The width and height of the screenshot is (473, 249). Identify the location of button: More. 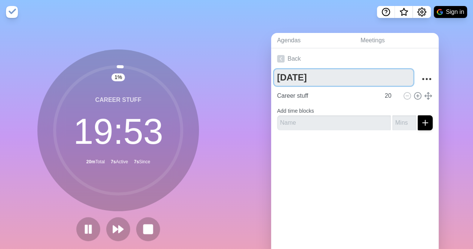
(427, 79).